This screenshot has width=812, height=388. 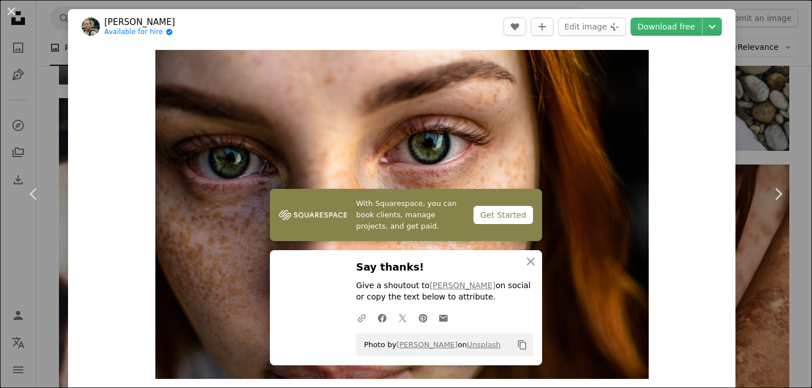 What do you see at coordinates (445, 291) in the screenshot?
I see `p: Give a shoutout to on social or copy the text below to attribute.` at bounding box center [445, 291].